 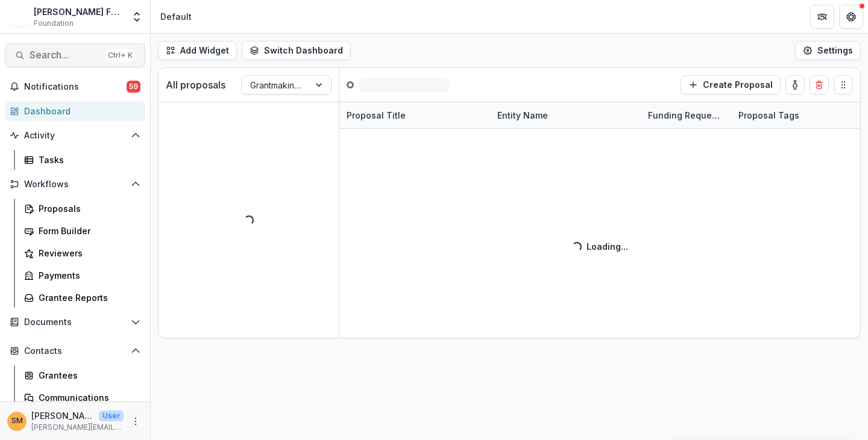 I want to click on div: Tasks, so click(x=87, y=160).